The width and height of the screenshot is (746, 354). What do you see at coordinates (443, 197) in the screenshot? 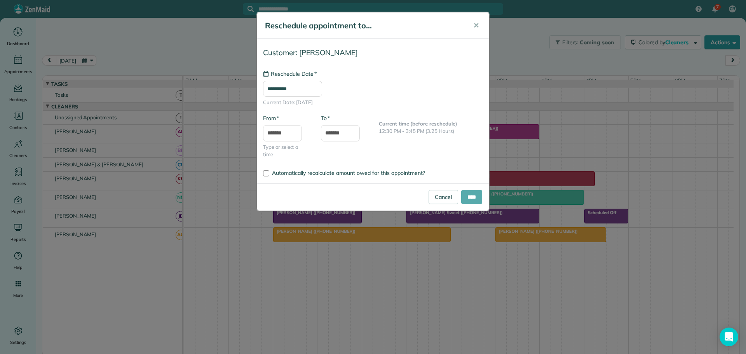
I see `a: Cancel` at bounding box center [443, 197].